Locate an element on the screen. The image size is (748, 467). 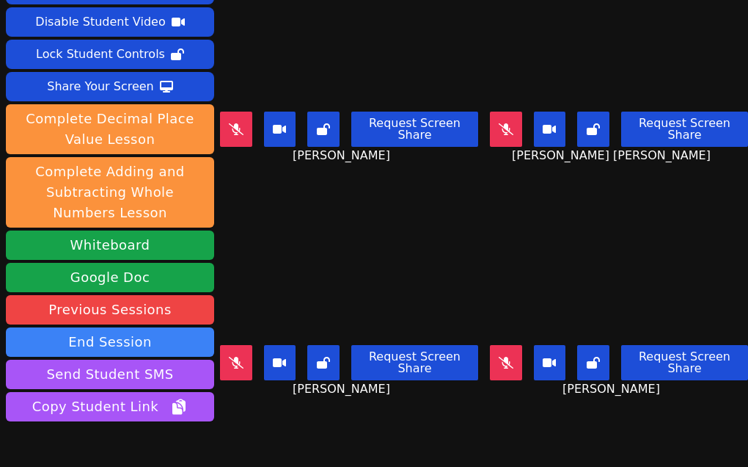
div: Lock Student Controls is located at coordinates (101, 54).